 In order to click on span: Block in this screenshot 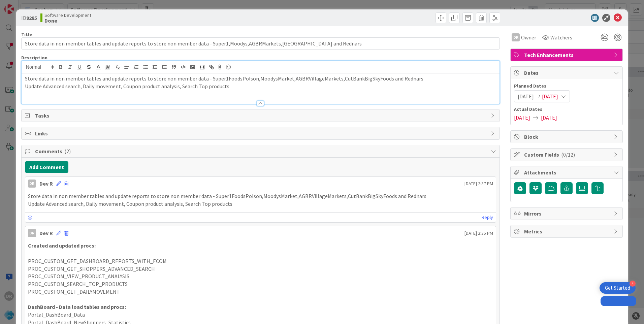, I will do `click(567, 137)`.